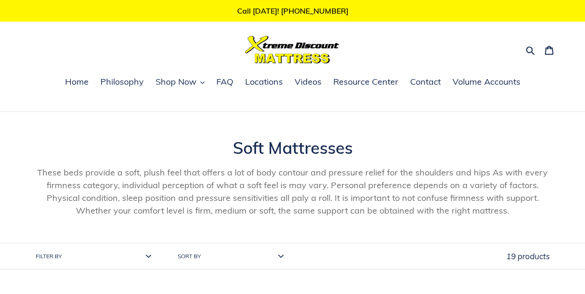  What do you see at coordinates (486, 82) in the screenshot?
I see `span: Volume Accounts` at bounding box center [486, 82].